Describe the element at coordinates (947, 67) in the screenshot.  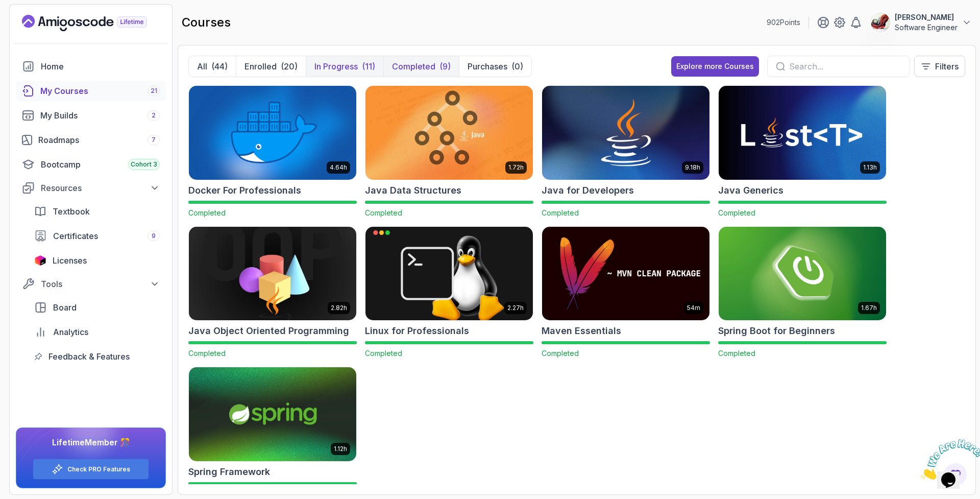
I see `p: Filters` at that location.